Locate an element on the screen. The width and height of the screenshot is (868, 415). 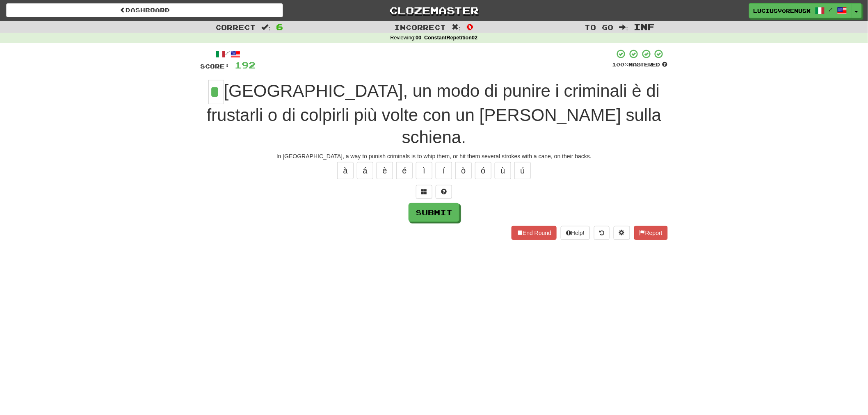
span: Score: is located at coordinates (215, 66).